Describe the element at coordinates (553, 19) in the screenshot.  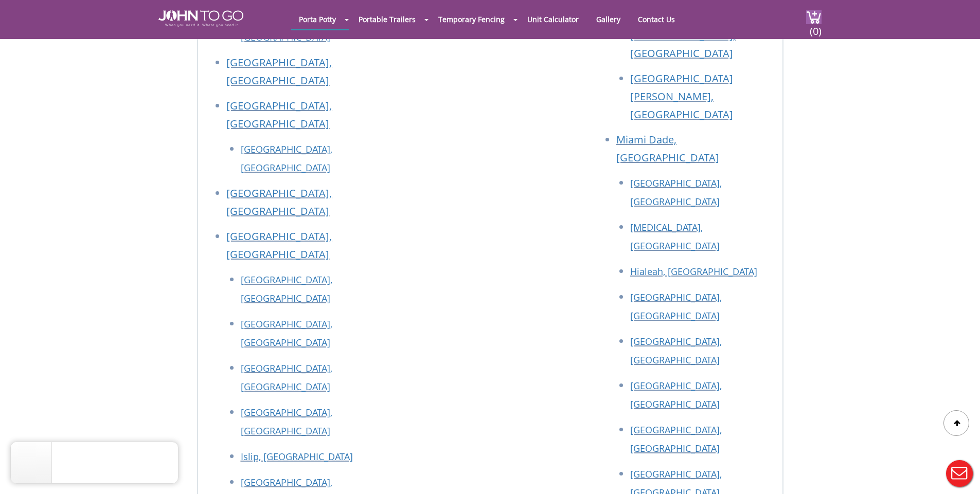
I see `a: Unit Calculator` at that location.